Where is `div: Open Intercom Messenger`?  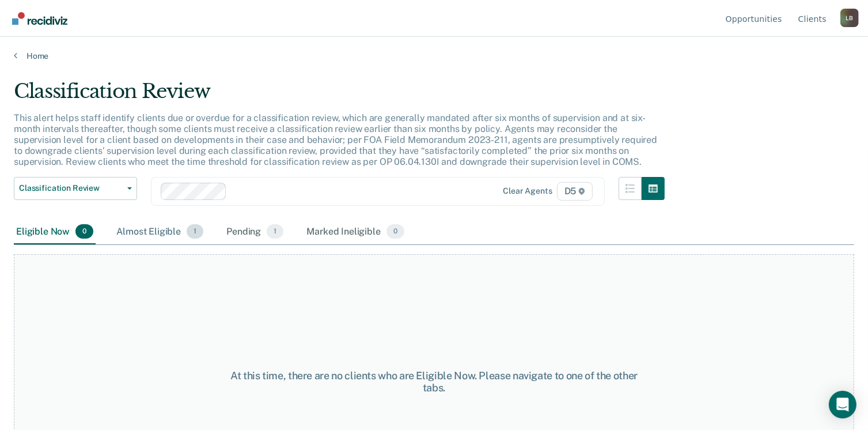 div: Open Intercom Messenger is located at coordinates (843, 404).